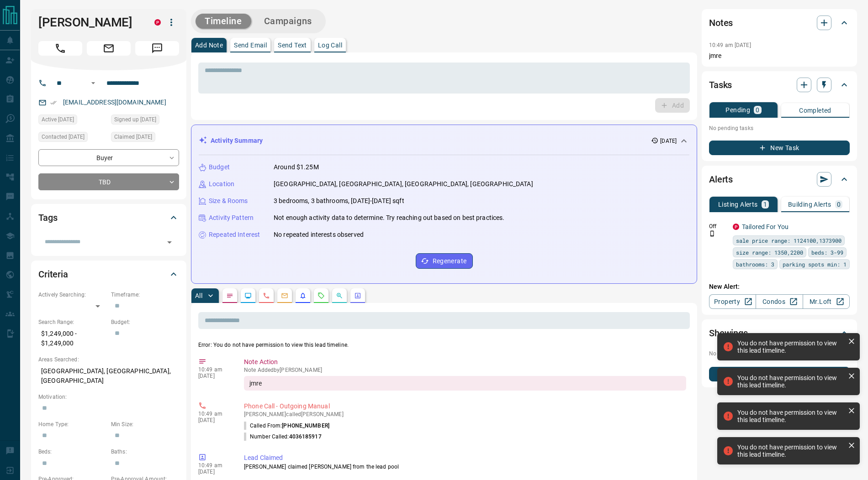 Image resolution: width=868 pixels, height=480 pixels. Describe the element at coordinates (465, 457) in the screenshot. I see `p: Lead Claimed` at that location.